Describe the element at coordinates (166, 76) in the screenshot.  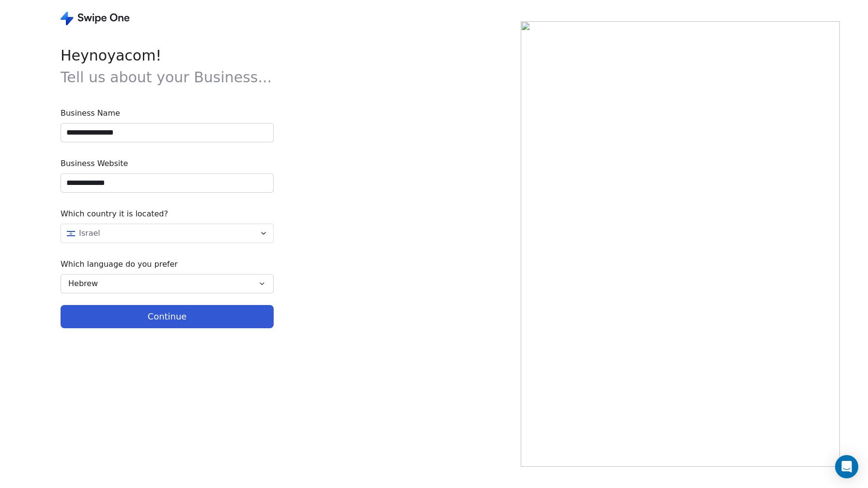
I see `span: Tell us about your Business...` at that location.